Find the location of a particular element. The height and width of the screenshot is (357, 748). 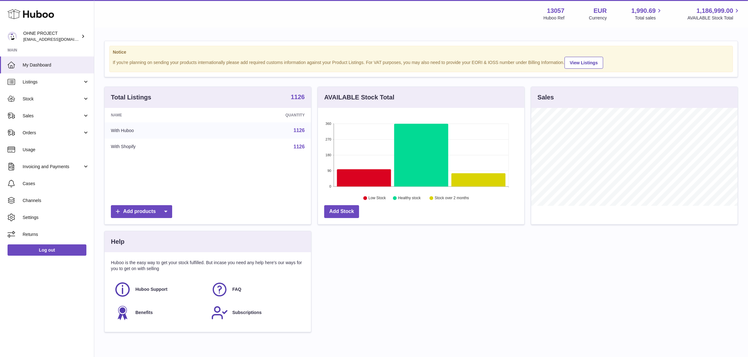

a: FAQ is located at coordinates (256, 290).